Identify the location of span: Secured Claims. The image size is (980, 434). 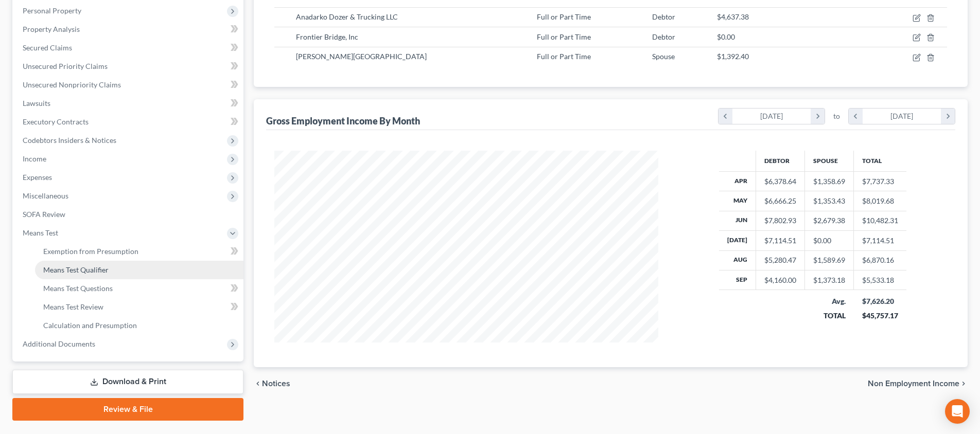
(47, 47).